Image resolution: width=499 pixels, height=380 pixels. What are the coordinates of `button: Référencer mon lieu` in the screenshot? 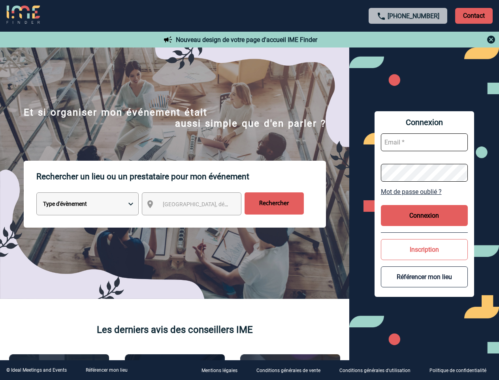 It's located at (425, 276).